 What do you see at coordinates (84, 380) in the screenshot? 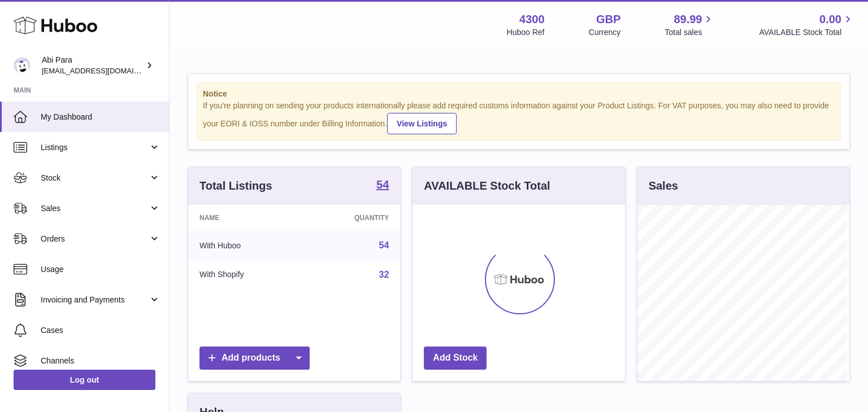
I see `a: Log out` at bounding box center [84, 380].